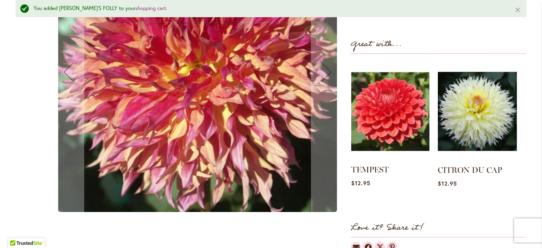 This screenshot has width=542, height=248. Describe the element at coordinates (387, 227) in the screenshot. I see `strong: Love it? Share it!` at that location.